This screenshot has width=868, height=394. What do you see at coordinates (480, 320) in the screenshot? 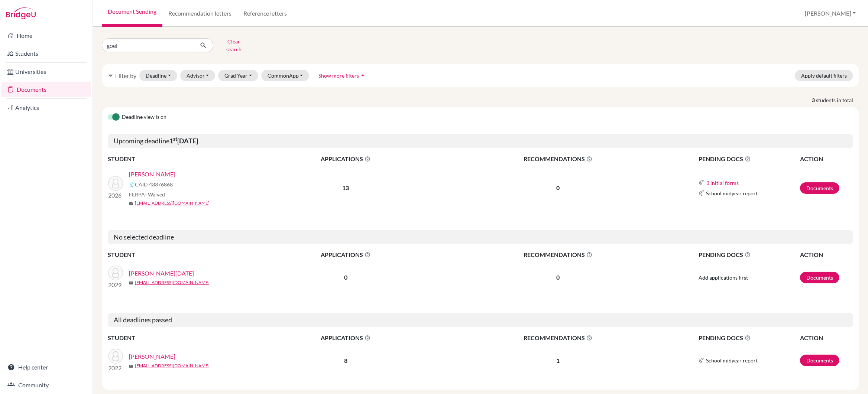
I see `h5: All deadlines passed` at bounding box center [480, 320].